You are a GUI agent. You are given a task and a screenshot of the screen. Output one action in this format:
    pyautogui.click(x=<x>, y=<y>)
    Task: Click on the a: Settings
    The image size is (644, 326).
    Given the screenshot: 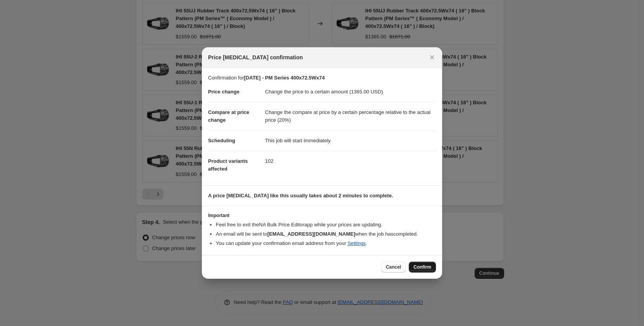 What is the action you would take?
    pyautogui.click(x=357, y=243)
    